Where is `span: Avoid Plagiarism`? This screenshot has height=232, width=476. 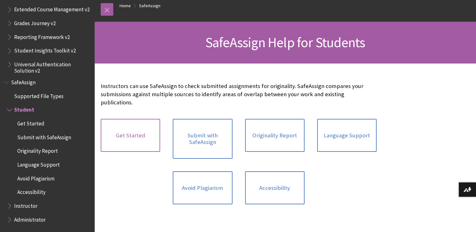 span: Avoid Plagiarism is located at coordinates (36, 177).